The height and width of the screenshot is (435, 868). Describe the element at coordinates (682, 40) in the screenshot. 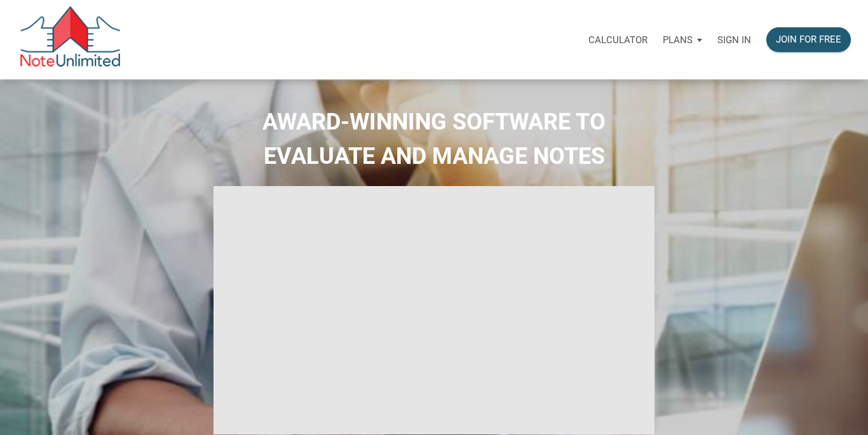

I see `button: Plans` at that location.